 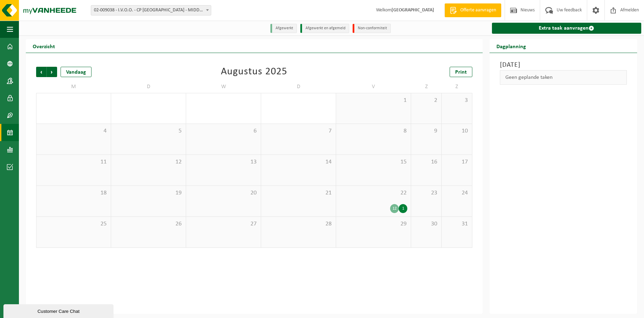 I want to click on span: Vorige, so click(x=42, y=72).